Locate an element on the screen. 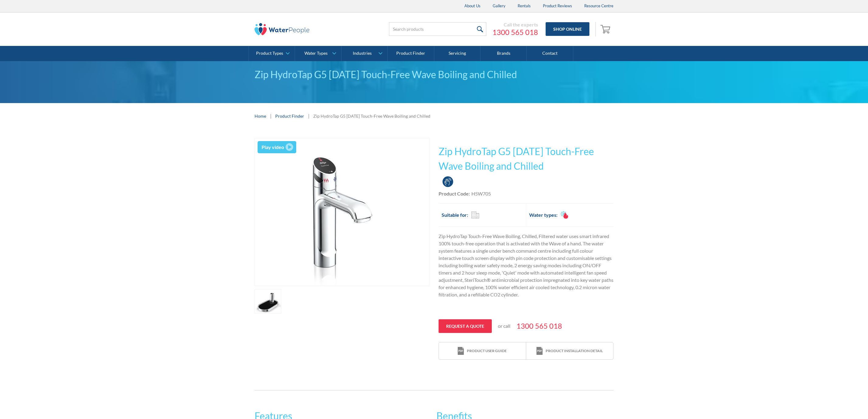 The width and height of the screenshot is (868, 419). input: Search products is located at coordinates (437, 29).